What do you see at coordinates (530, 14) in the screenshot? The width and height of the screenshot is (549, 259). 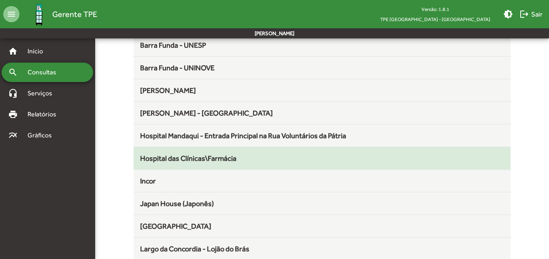 I see `button: Sair` at bounding box center [530, 14].